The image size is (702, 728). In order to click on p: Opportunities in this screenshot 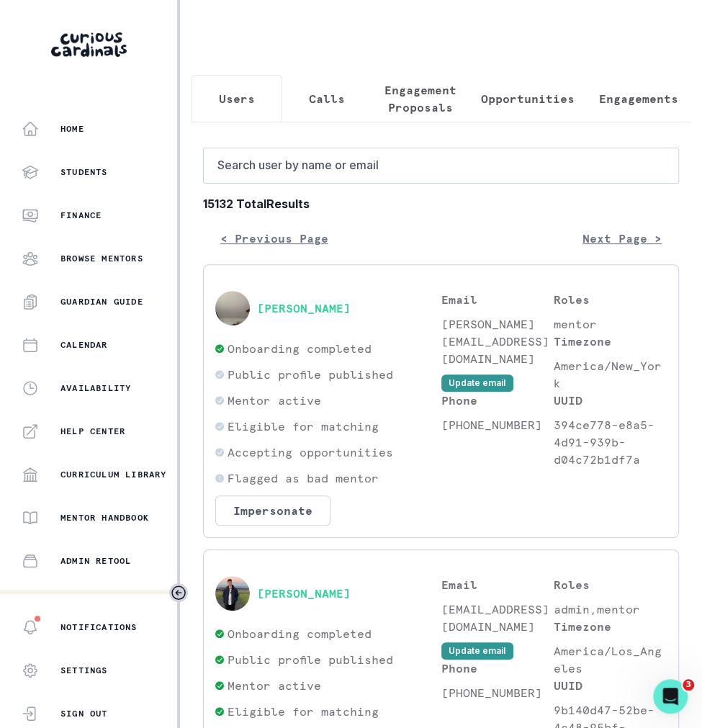, I will do `click(528, 99)`.